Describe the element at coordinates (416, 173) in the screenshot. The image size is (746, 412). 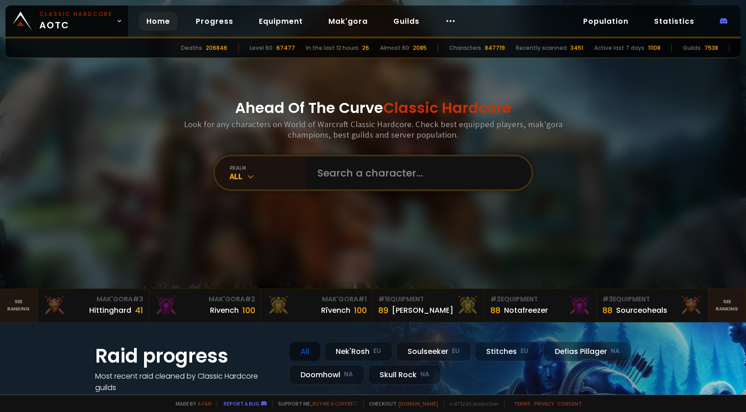
I see `input: Search a character...` at that location.